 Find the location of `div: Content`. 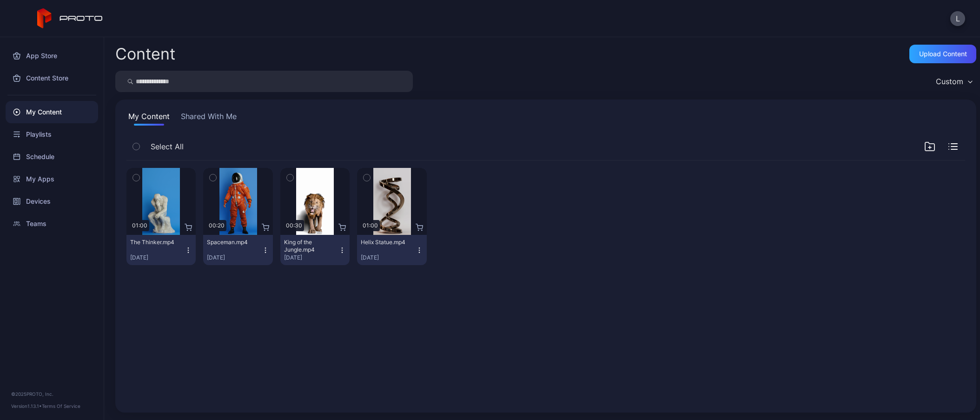

div: Content is located at coordinates (145, 54).